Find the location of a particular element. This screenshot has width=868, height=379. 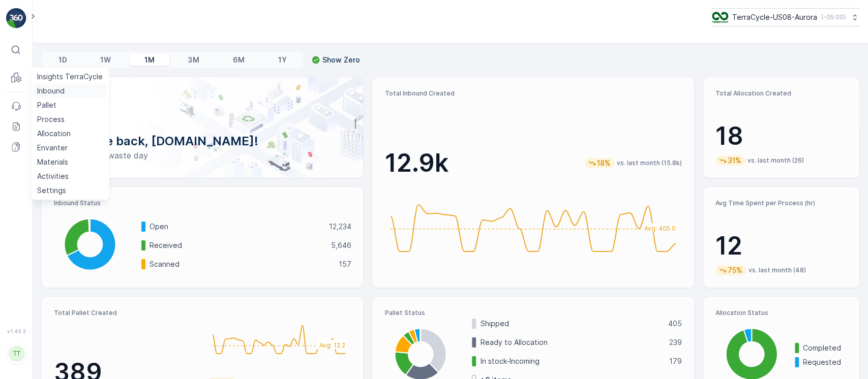

p: vs. last month (26) is located at coordinates (776, 161).